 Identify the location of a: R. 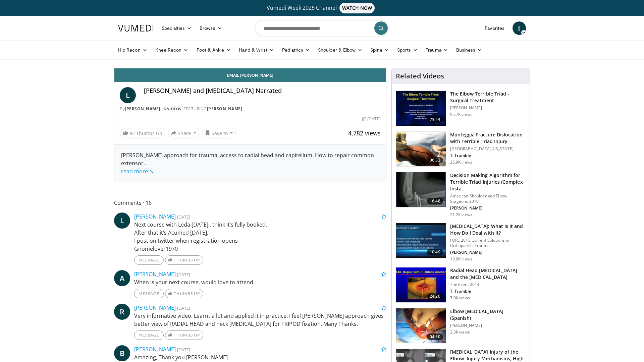
(122, 312).